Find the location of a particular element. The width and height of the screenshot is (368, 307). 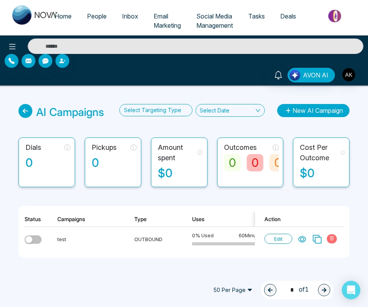

a: Home is located at coordinates (63, 16).